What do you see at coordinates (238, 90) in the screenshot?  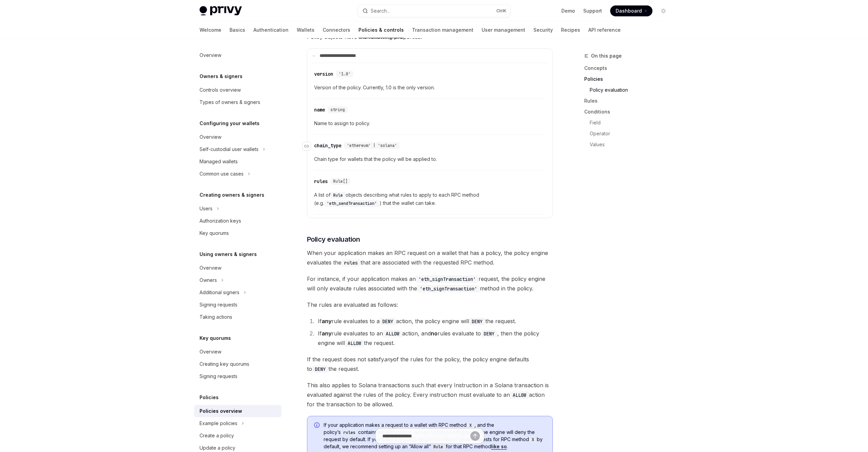 I see `a: Controls overview` at bounding box center [238, 90].